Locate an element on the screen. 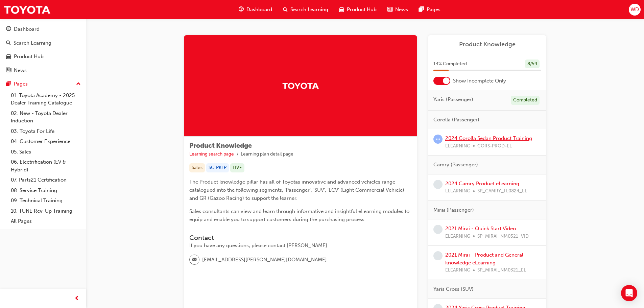 This screenshot has height=308, width=644. div: 8 / 59 is located at coordinates (532, 64).